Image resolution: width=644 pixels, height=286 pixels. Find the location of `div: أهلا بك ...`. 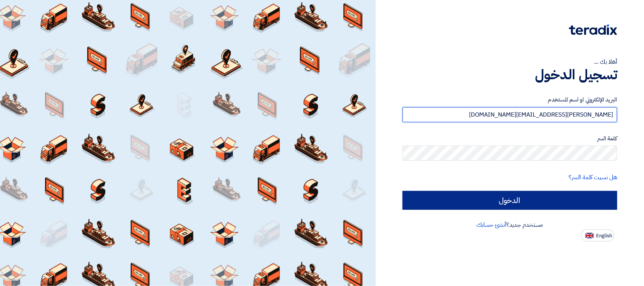

div: أهلا بك ... is located at coordinates (510, 62).